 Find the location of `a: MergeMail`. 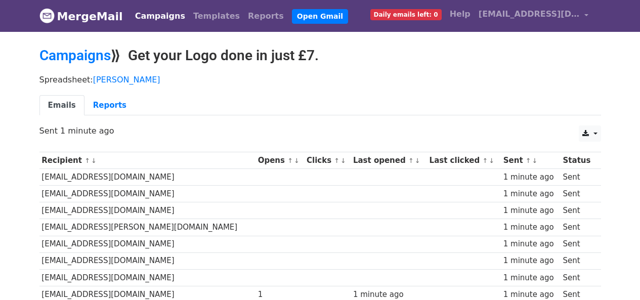

a: MergeMail is located at coordinates (81, 16).